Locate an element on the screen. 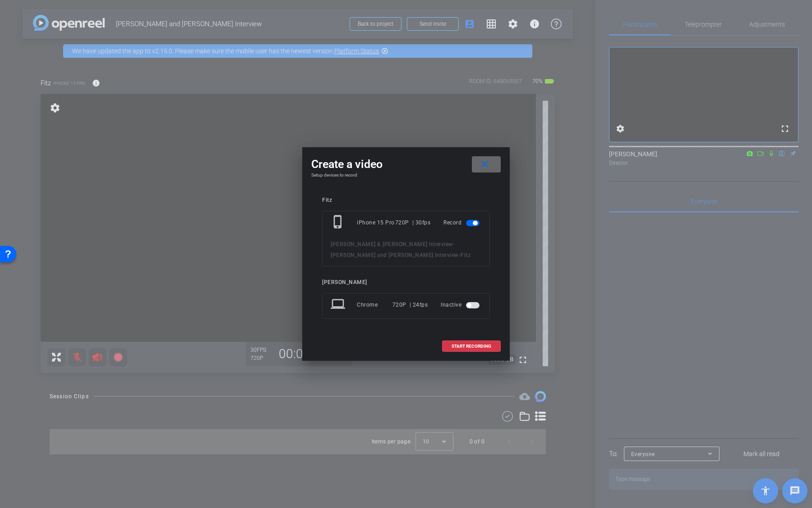  div: Record is located at coordinates (462, 223).